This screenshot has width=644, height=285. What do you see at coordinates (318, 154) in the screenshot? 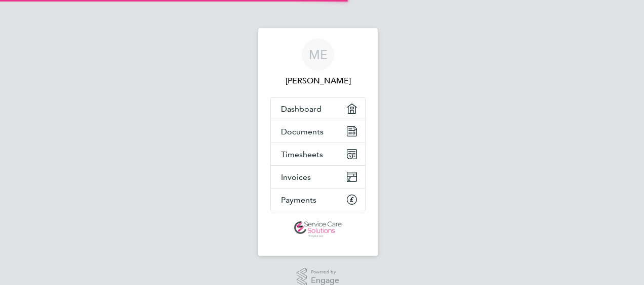
I see `a: Timesheets` at bounding box center [318, 154].